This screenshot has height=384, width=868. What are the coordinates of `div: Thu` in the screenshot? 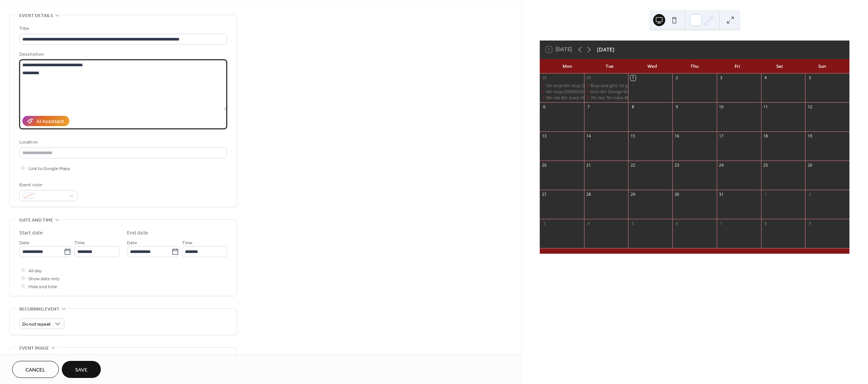 It's located at (695, 66).